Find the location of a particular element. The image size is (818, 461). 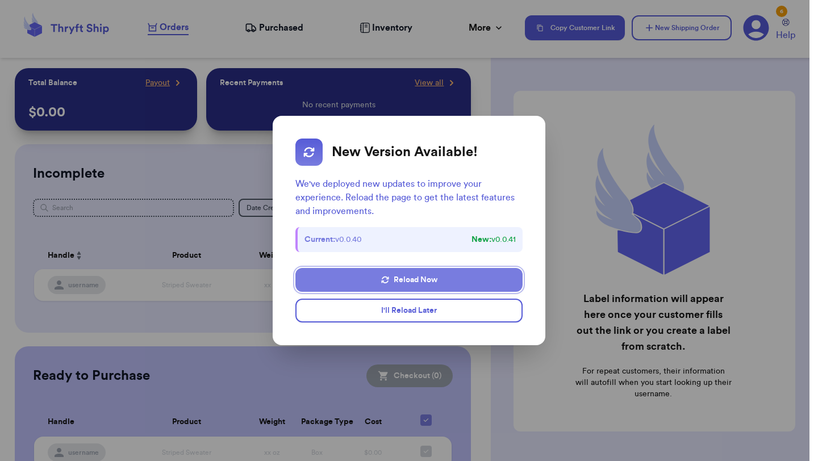

span: v 0.0.41 is located at coordinates (494, 240).